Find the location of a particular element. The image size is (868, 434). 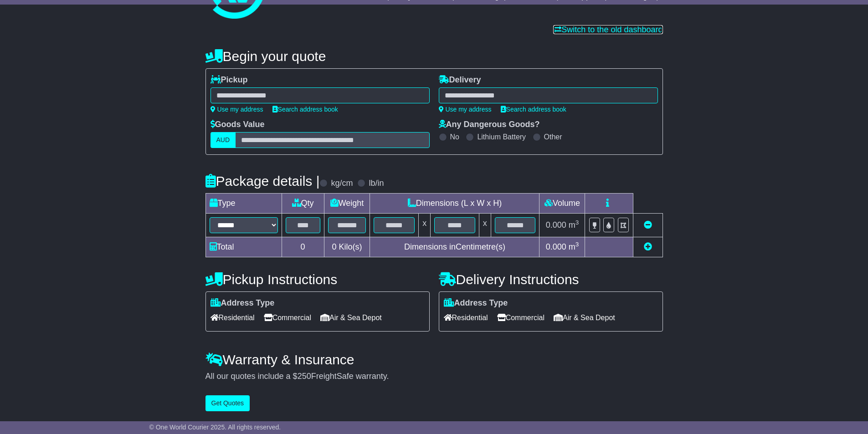

span: © One World Courier 2025. All rights reserved. is located at coordinates (215, 427).